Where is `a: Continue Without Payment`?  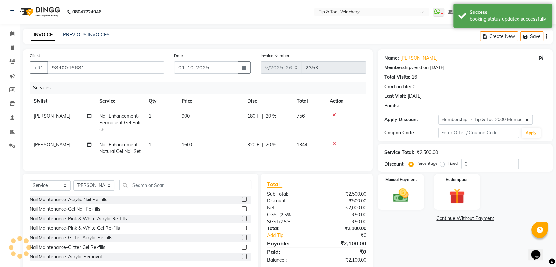
a: Continue Without Payment is located at coordinates (466, 218).